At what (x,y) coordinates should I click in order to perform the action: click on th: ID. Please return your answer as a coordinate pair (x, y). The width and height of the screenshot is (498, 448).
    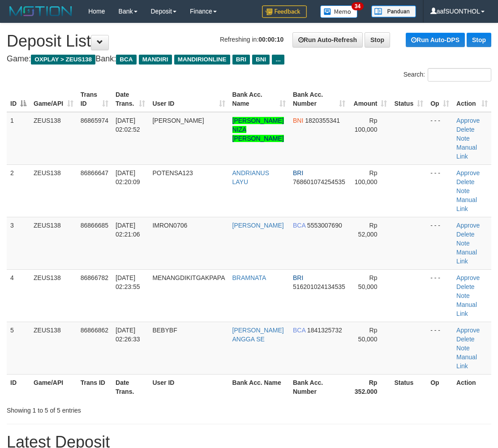
    Looking at the image, I should click on (19, 387).